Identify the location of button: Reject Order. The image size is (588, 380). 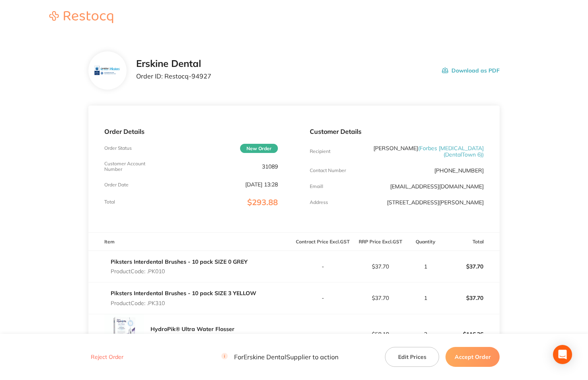
(107, 357).